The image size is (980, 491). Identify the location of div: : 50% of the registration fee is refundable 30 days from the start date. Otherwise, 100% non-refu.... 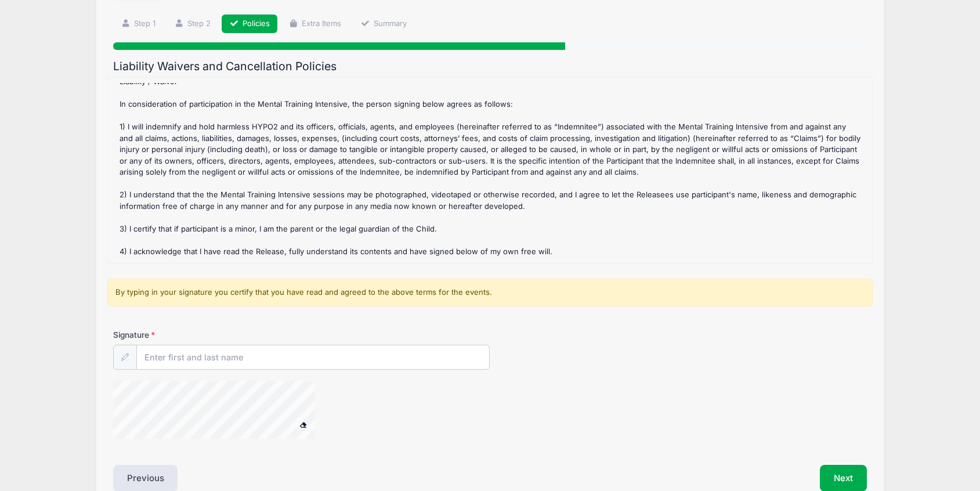
(490, 170).